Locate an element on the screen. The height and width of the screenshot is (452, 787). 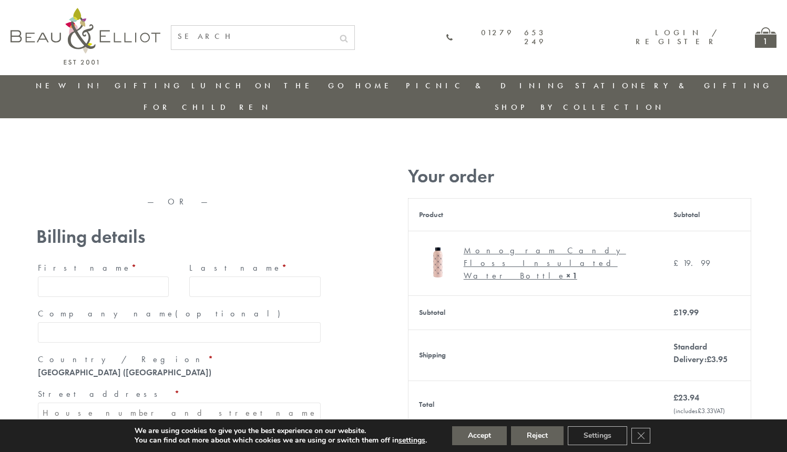
p: — OR — is located at coordinates (179, 202).